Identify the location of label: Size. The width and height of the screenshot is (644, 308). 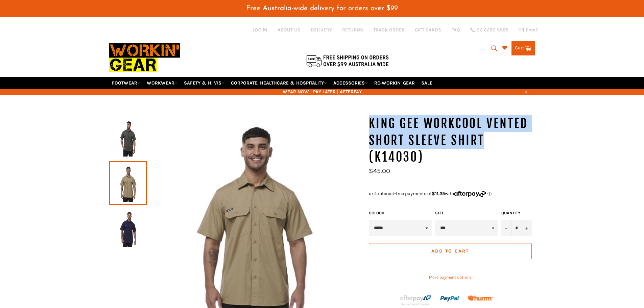
(467, 213).